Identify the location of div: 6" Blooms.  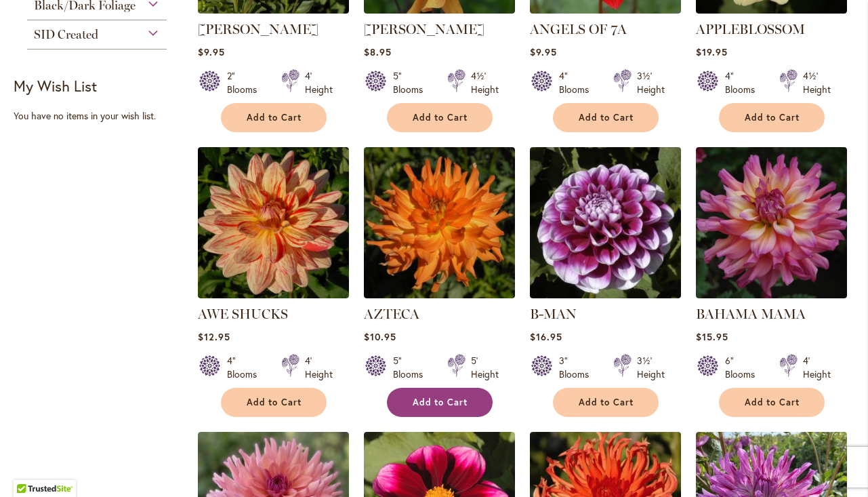
(744, 367).